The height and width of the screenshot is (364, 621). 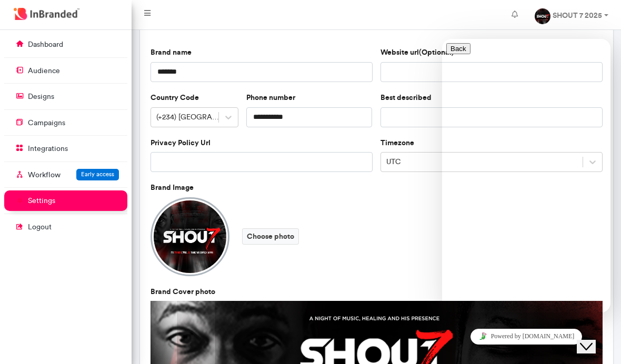 I want to click on p: designs, so click(x=41, y=97).